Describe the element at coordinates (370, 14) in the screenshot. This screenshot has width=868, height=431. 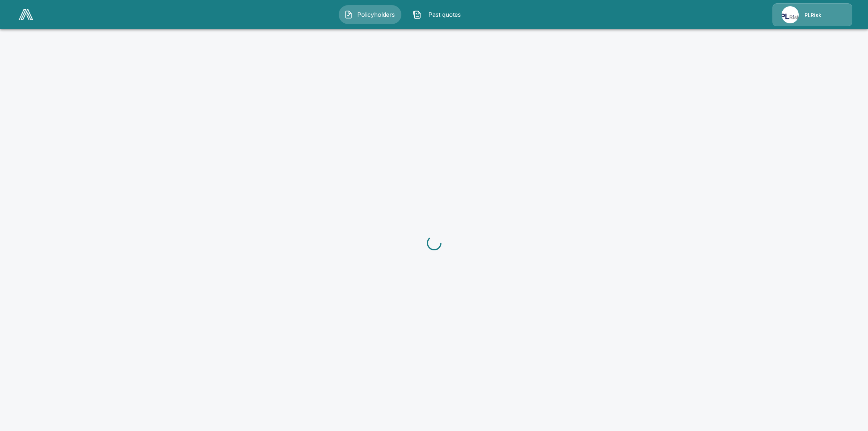
I see `button: Policyholders IconPolicyholders` at that location.